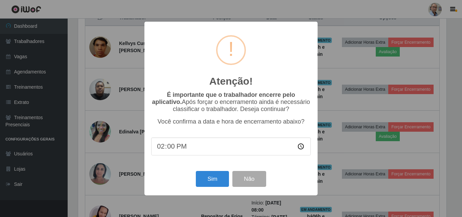 The height and width of the screenshot is (217, 462). I want to click on p: Você confirma a data e hora de encerramento abaixo?, so click(231, 121).